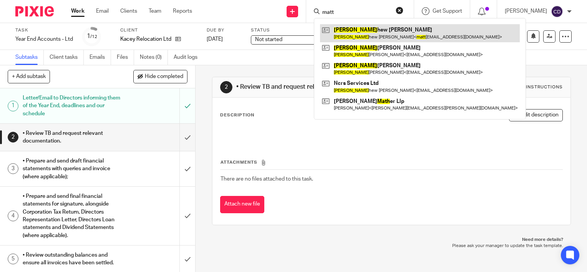 Image resolution: width=587 pixels, height=272 pixels. I want to click on div: 3, so click(13, 169).